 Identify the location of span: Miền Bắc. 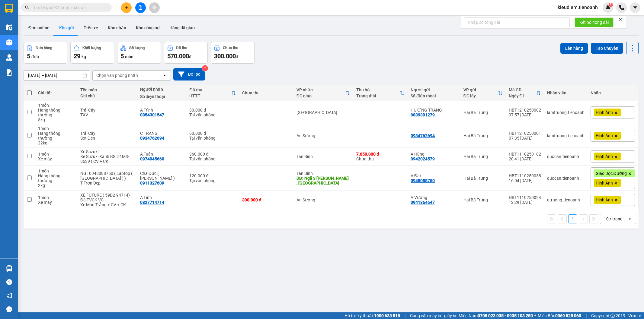
(560, 316).